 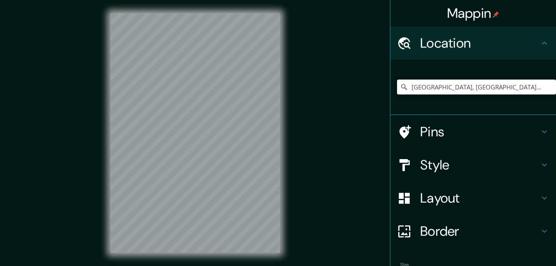 What do you see at coordinates (480, 231) in the screenshot?
I see `h4: Border` at bounding box center [480, 231].